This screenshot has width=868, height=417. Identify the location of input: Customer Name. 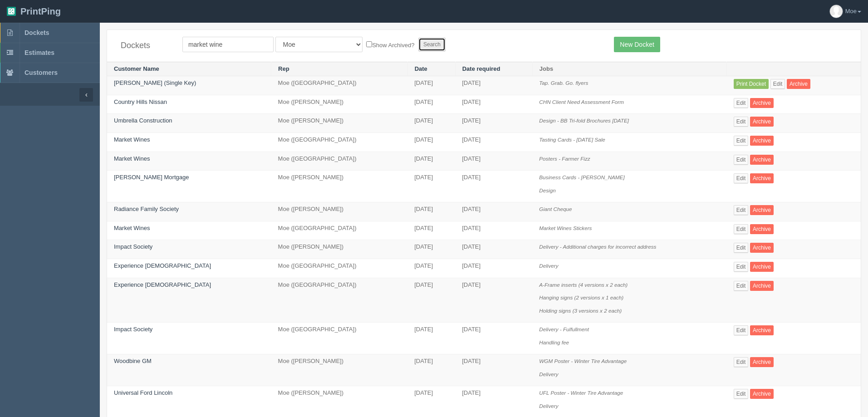
(228, 44).